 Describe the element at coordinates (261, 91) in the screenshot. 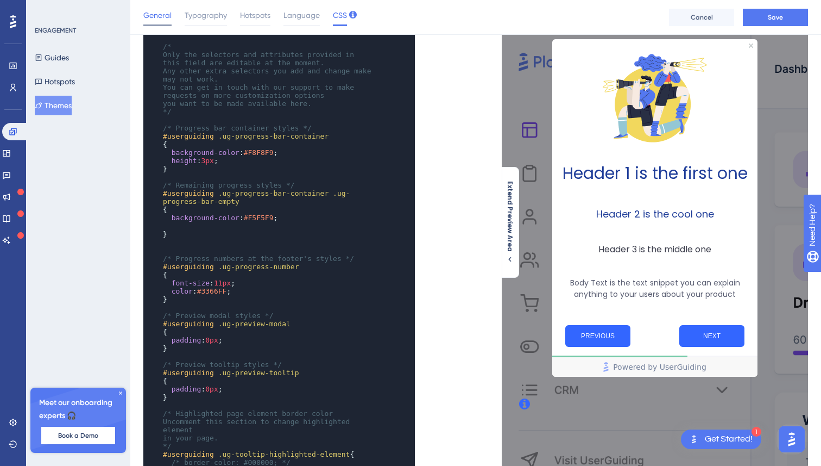

I see `span: You can get in touch with our support to make requests on more customization options` at that location.